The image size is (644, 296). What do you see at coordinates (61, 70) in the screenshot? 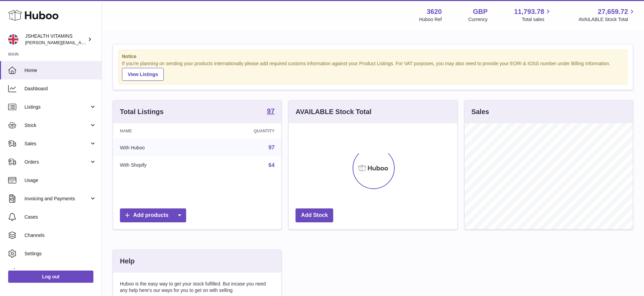
I see `span: Home` at bounding box center [61, 70].